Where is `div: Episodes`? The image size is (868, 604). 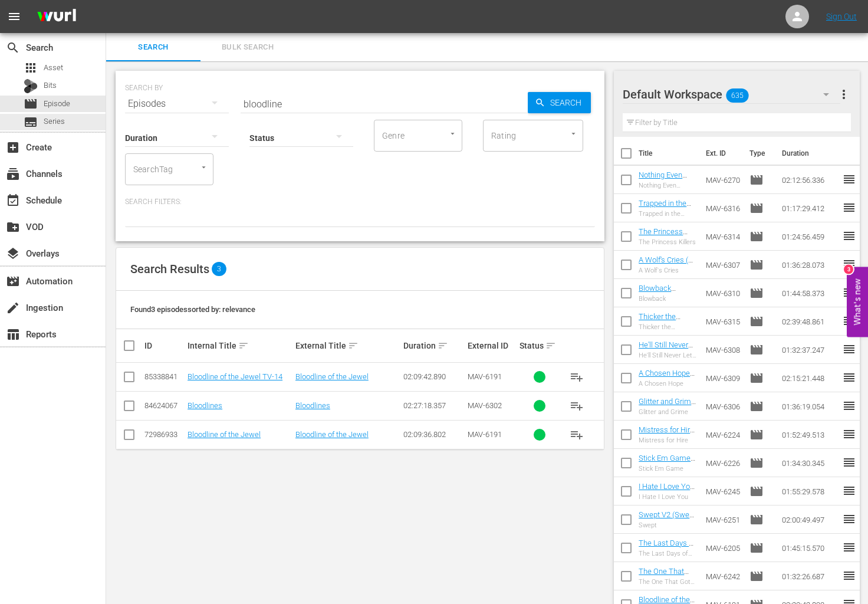 div: Episodes is located at coordinates (177, 104).